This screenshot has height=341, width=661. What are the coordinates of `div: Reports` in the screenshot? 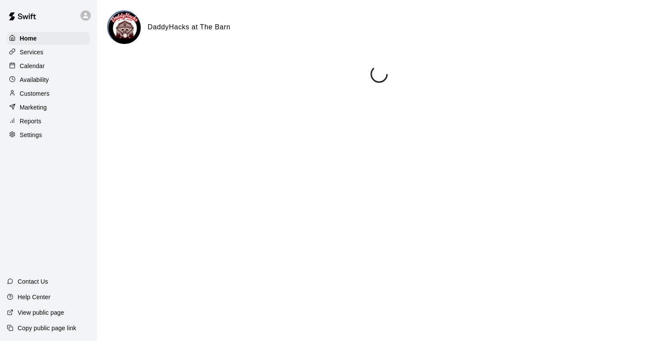 It's located at (48, 121).